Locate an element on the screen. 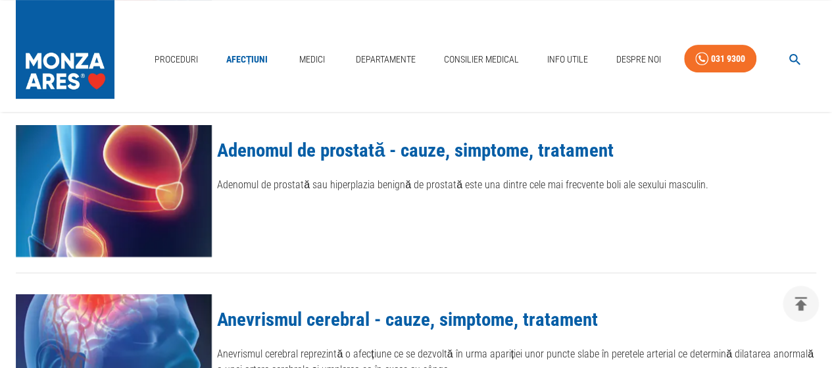 This screenshot has width=832, height=368. a: Medici is located at coordinates (312, 59).